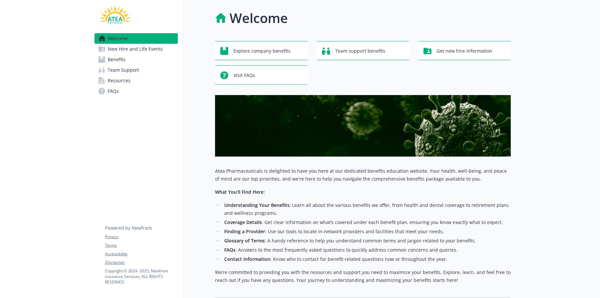  What do you see at coordinates (118, 39) in the screenshot?
I see `span: Welcome` at bounding box center [118, 39].